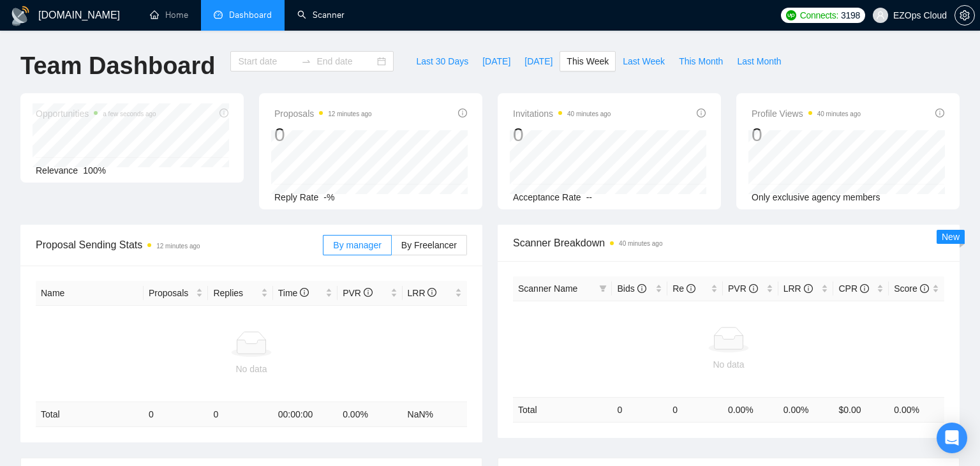 This screenshot has height=466, width=980. What do you see at coordinates (307, 61) in the screenshot?
I see `span: swap-right` at bounding box center [307, 61].